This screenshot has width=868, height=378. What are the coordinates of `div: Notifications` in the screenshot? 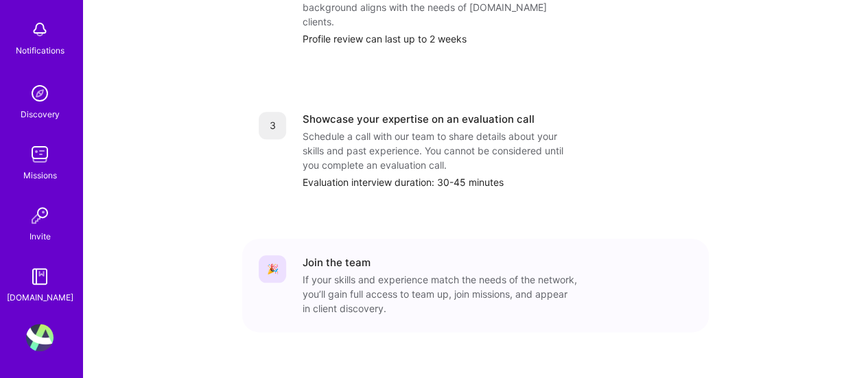 It's located at (40, 50).